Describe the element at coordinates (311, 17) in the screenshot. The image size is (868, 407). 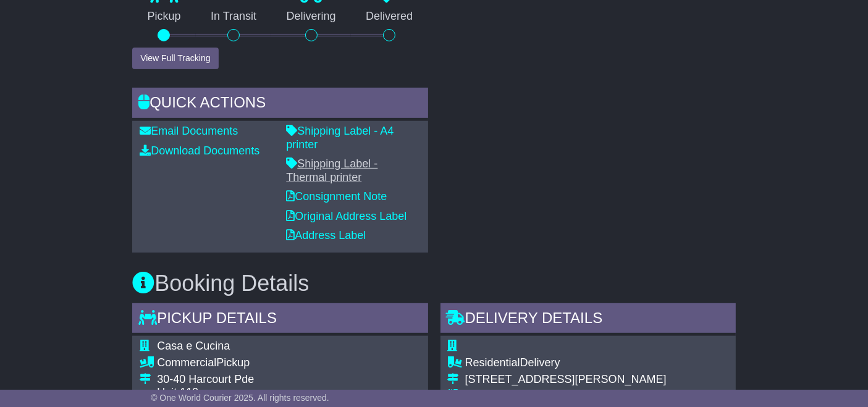
I see `p: Delivering` at that location.